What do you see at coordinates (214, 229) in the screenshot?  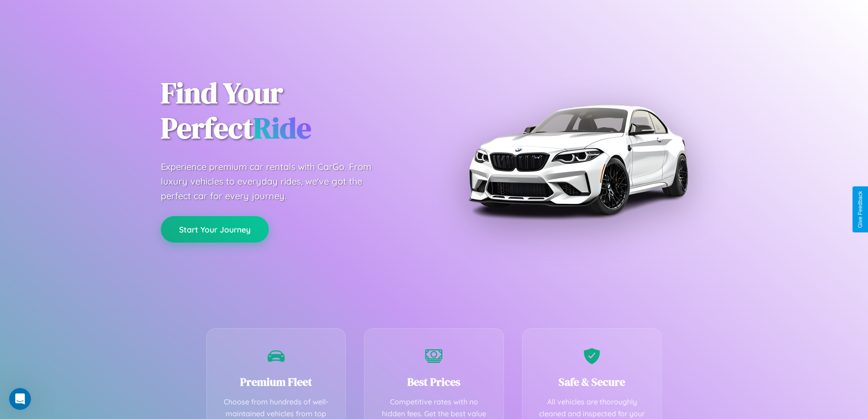 I see `button: Start Your Journey` at bounding box center [214, 229].